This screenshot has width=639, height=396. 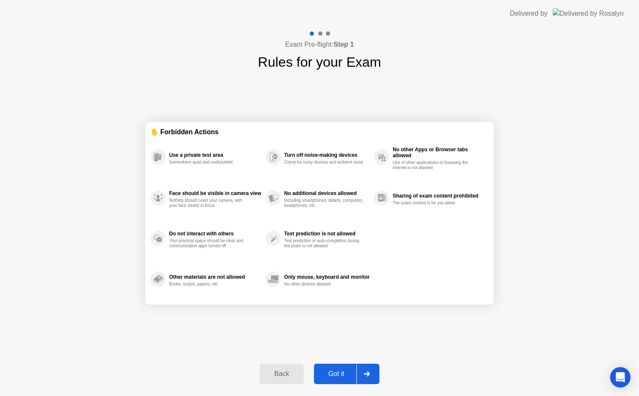 What do you see at coordinates (529, 14) in the screenshot?
I see `div: Delivered by` at bounding box center [529, 14].